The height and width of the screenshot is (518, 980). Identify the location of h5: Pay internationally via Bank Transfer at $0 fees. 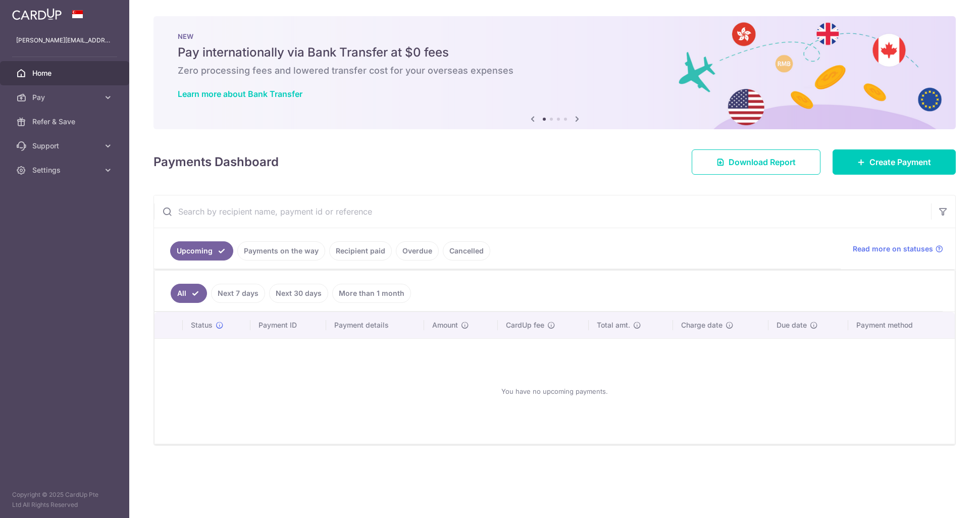
(554, 53).